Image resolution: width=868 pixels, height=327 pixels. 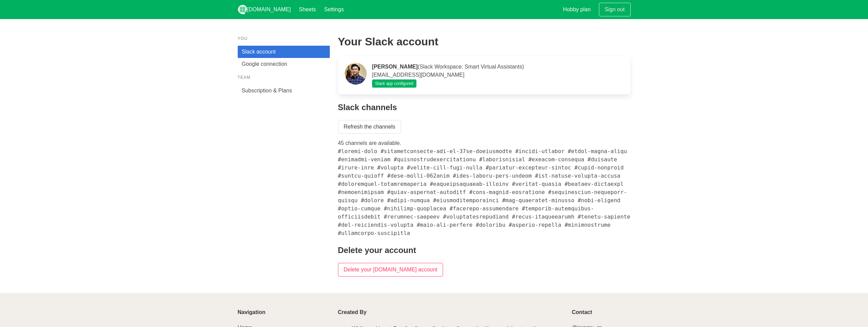 I want to click on p: Navigation, so click(x=284, y=313).